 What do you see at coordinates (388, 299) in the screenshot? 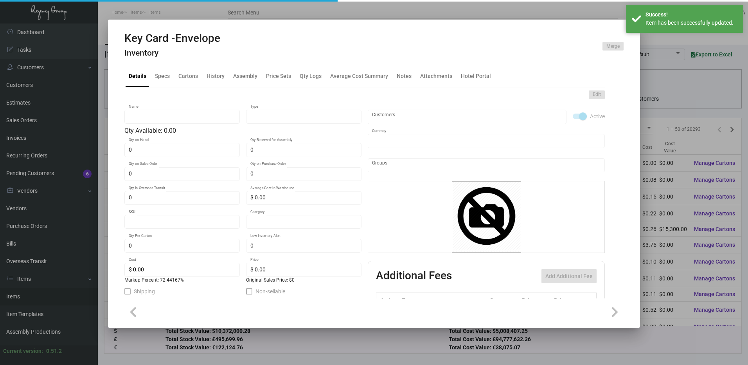
I see `th: Active` at bounding box center [388, 299].